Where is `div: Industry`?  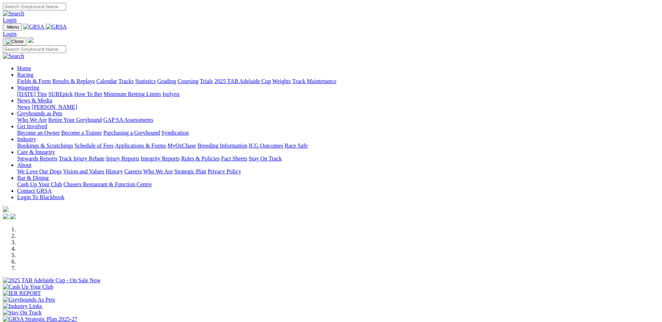 div: Industry is located at coordinates (338, 146).